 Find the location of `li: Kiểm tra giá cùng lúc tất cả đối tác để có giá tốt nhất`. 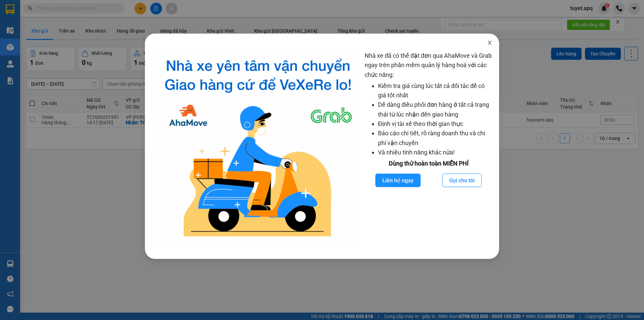

li: Kiểm tra giá cùng lúc tất cả đối tác để có giá tốt nhất is located at coordinates (435, 91).